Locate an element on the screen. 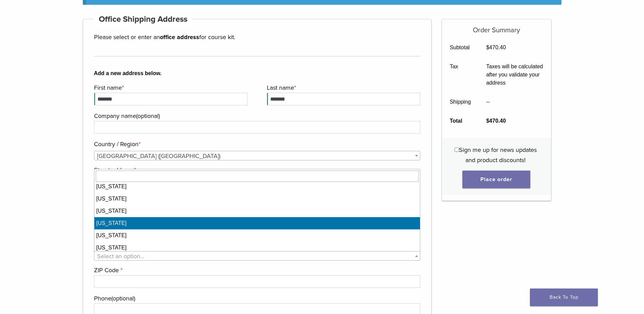  button: Place order is located at coordinates (497, 179).